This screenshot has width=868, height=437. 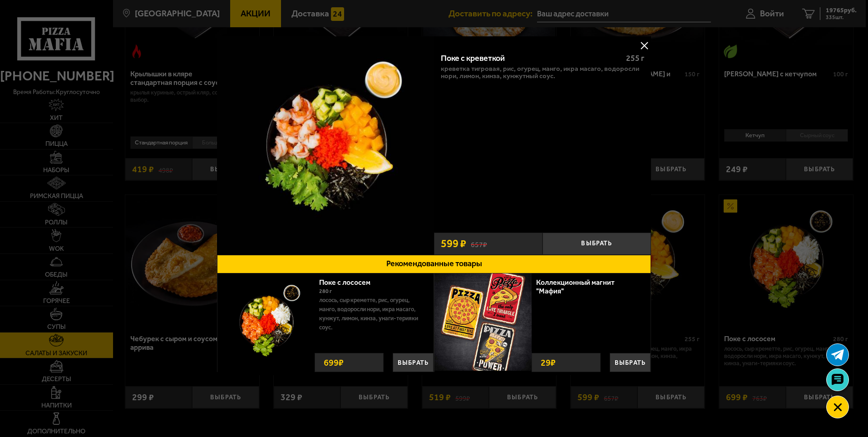 I want to click on a: Поке с лососем, so click(x=349, y=282).